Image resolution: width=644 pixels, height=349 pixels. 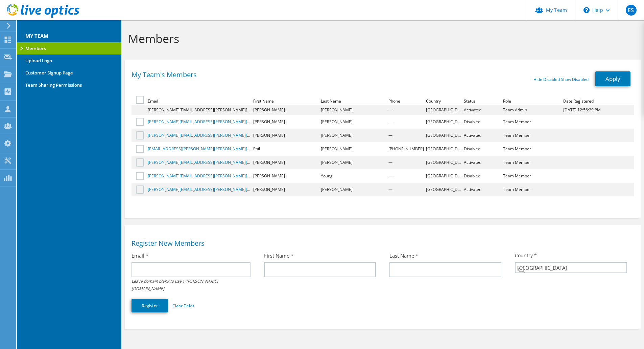 I want to click on div: Status, so click(x=475, y=101).